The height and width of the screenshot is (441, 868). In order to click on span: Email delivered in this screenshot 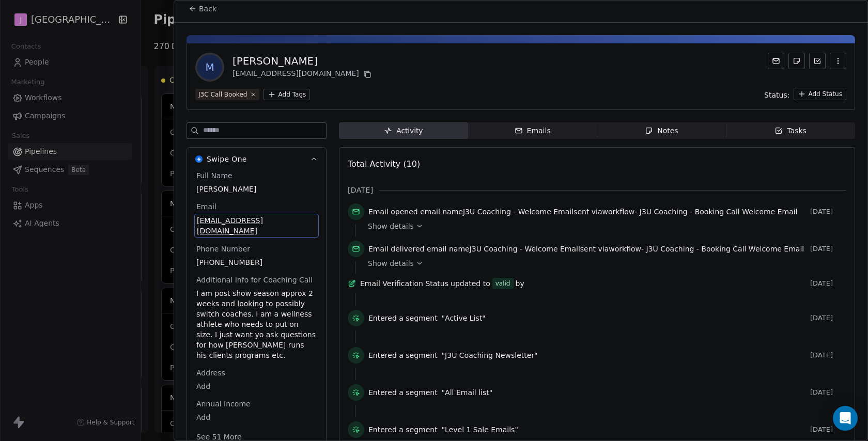, I will do `click(396, 249)`.